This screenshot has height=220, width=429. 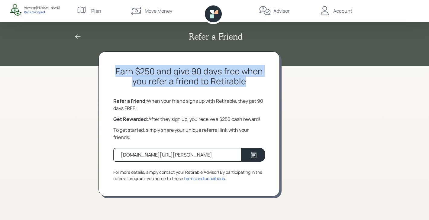 I want to click on div: terms and conditions, so click(x=204, y=178).